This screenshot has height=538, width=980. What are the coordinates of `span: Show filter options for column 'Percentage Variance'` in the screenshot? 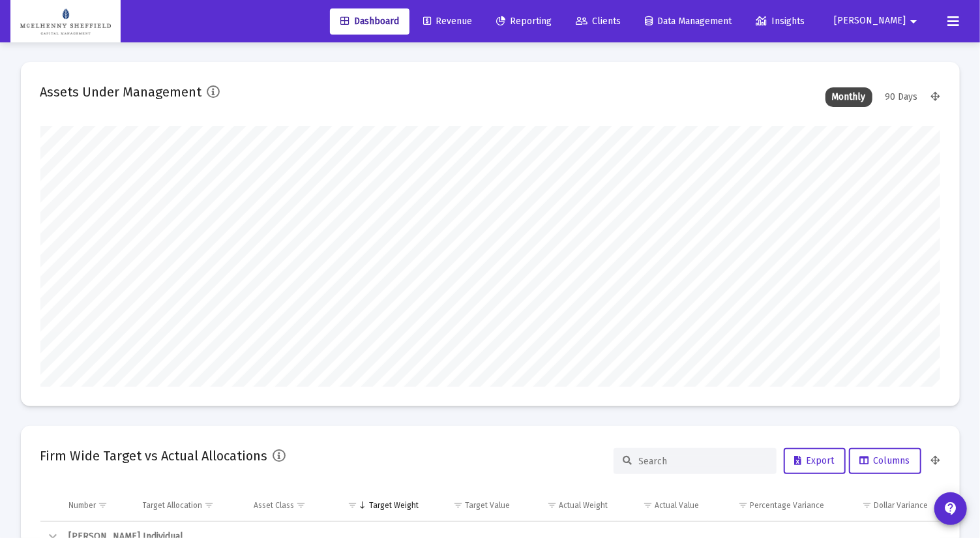 It's located at (742, 505).